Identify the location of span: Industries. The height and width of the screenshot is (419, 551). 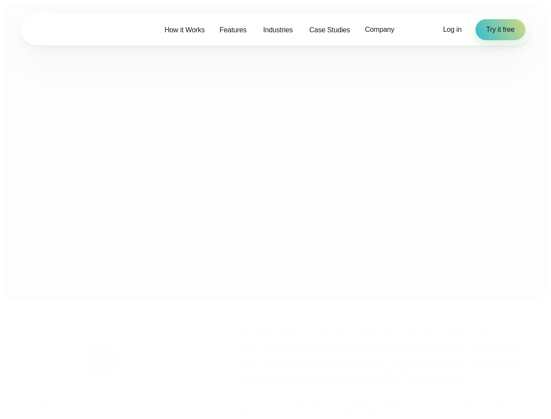
(278, 30).